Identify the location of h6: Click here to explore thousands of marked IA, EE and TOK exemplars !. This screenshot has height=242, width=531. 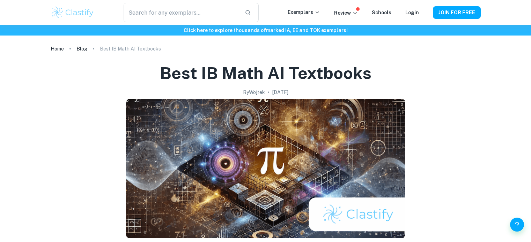
(265, 30).